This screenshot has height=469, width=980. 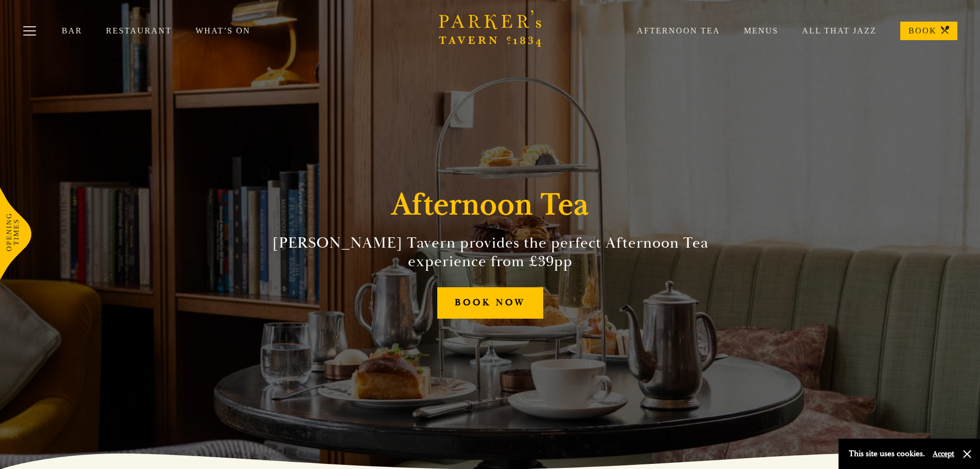 What do you see at coordinates (490, 302) in the screenshot?
I see `a: BOOK NOW` at bounding box center [490, 302].